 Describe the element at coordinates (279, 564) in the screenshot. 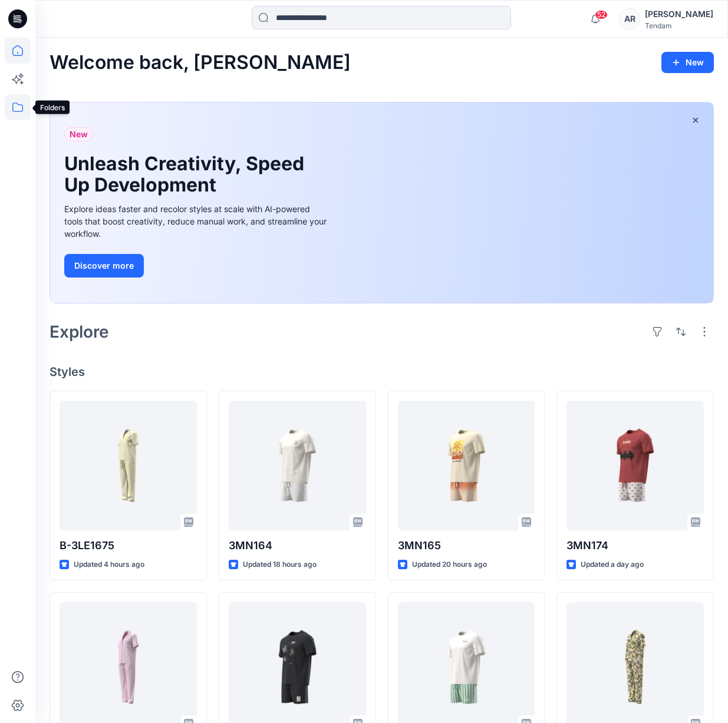

I see `p: Updated 18 hours ago` at that location.